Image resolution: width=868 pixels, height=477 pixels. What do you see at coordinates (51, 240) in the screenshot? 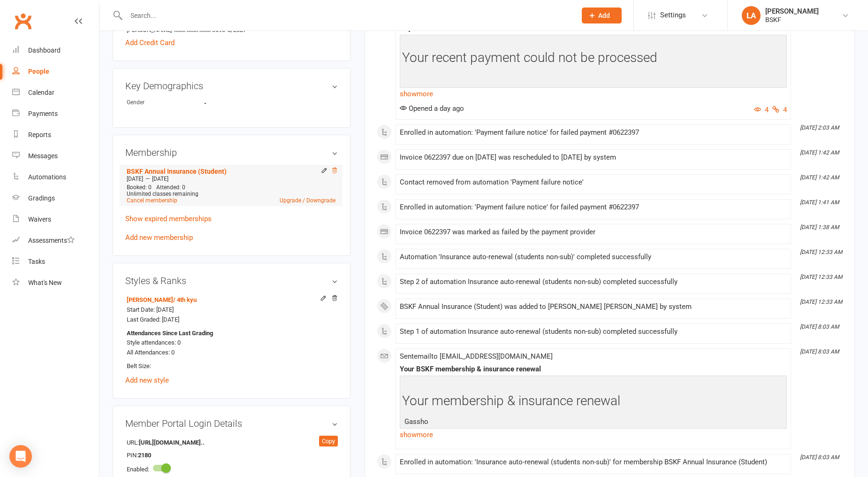
I see `div: Assessments` at bounding box center [51, 240].